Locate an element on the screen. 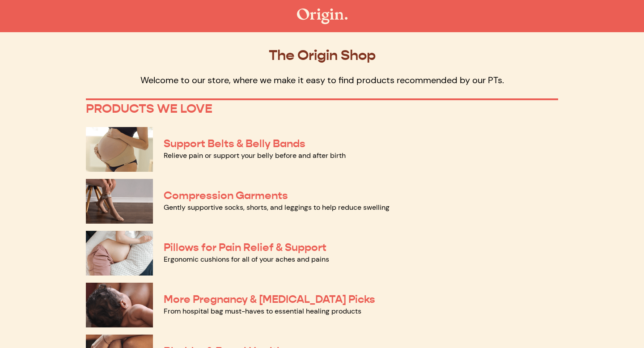  a: Relieve pain or support your belly before and after birth is located at coordinates (254, 155).